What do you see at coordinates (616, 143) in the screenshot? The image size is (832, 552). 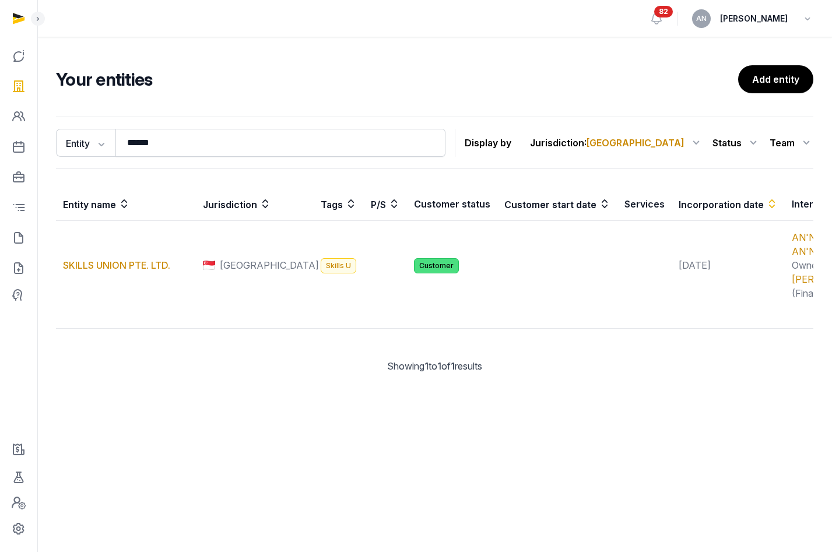 I see `div: Jurisdiction` at bounding box center [616, 143].